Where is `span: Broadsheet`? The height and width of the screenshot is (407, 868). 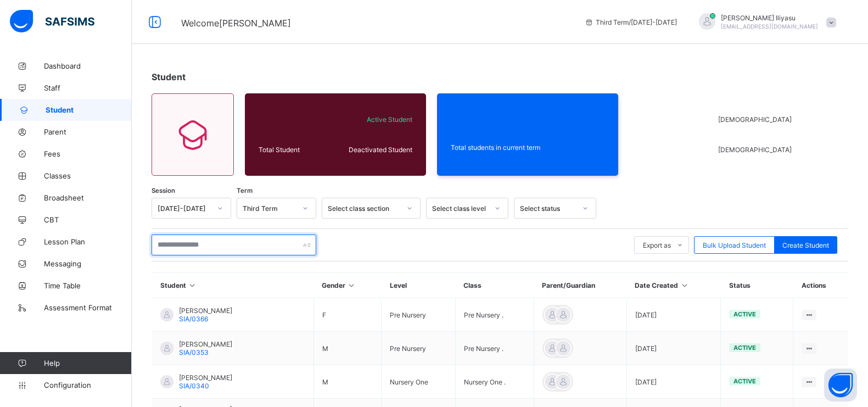
span: Broadsheet is located at coordinates (88, 198).